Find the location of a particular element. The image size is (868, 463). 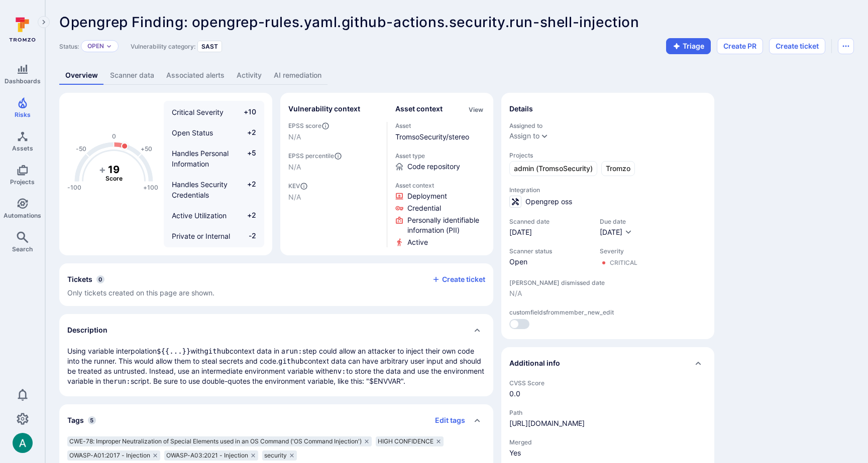

h2: Vulnerability context is located at coordinates (324, 109).